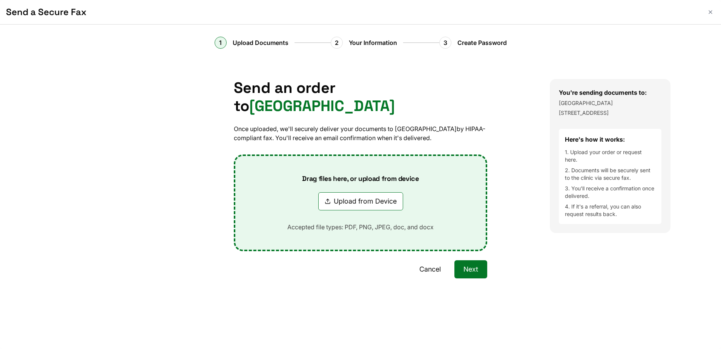 The image size is (721, 349). I want to click on span: Upload Documents, so click(261, 43).